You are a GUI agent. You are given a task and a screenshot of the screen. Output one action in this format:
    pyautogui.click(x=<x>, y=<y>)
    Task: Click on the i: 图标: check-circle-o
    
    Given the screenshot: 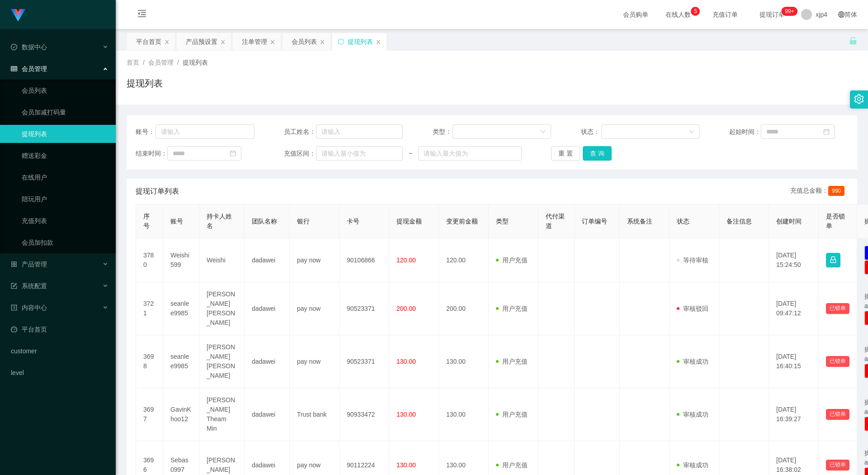 What is the action you would take?
    pyautogui.click(x=14, y=47)
    